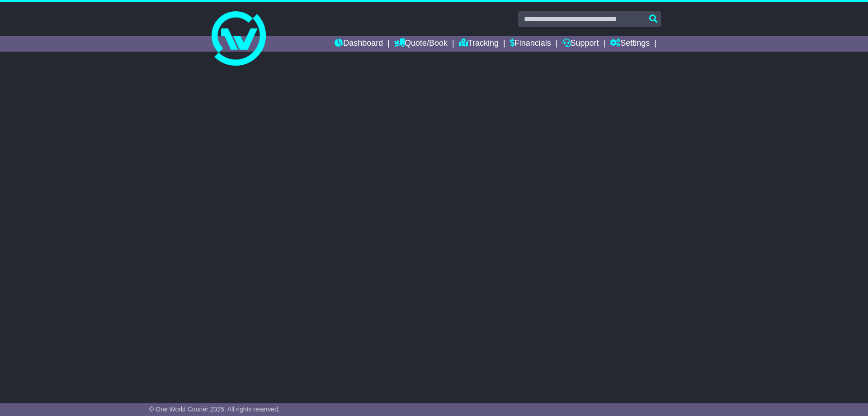  What do you see at coordinates (214, 409) in the screenshot?
I see `span: © One World Courier 2025. All rights reserved.` at bounding box center [214, 409].